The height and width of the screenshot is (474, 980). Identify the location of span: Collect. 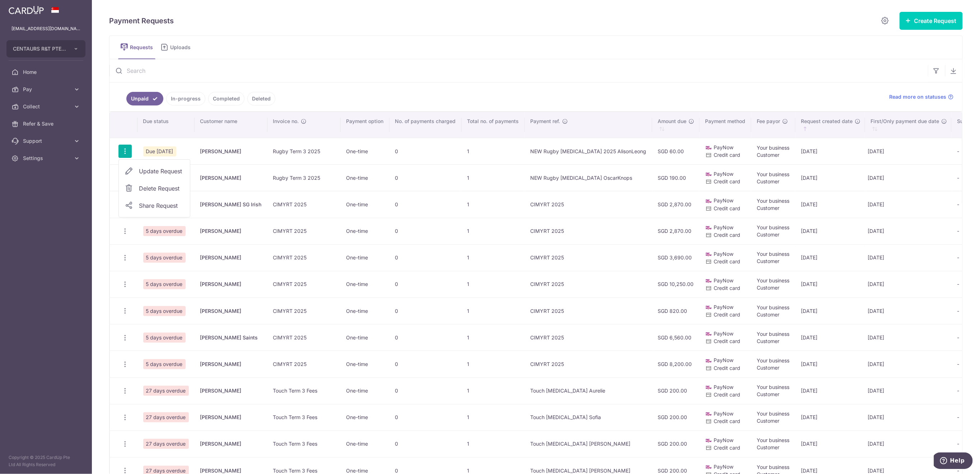
(47, 107).